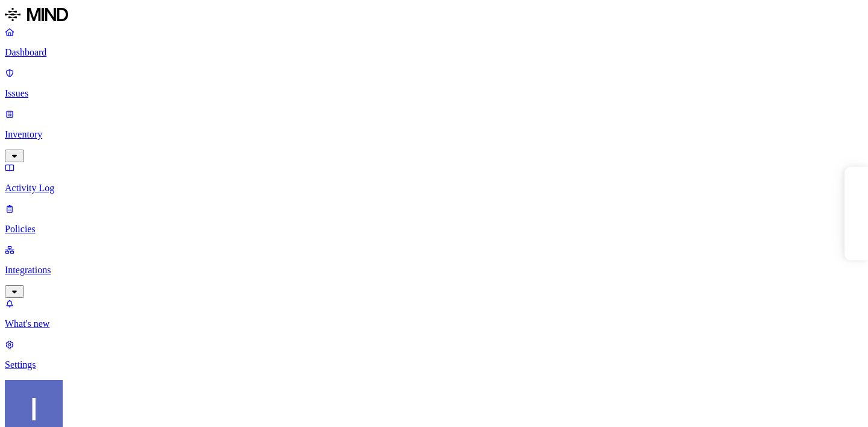 The width and height of the screenshot is (868, 427). I want to click on p: Settings, so click(434, 365).